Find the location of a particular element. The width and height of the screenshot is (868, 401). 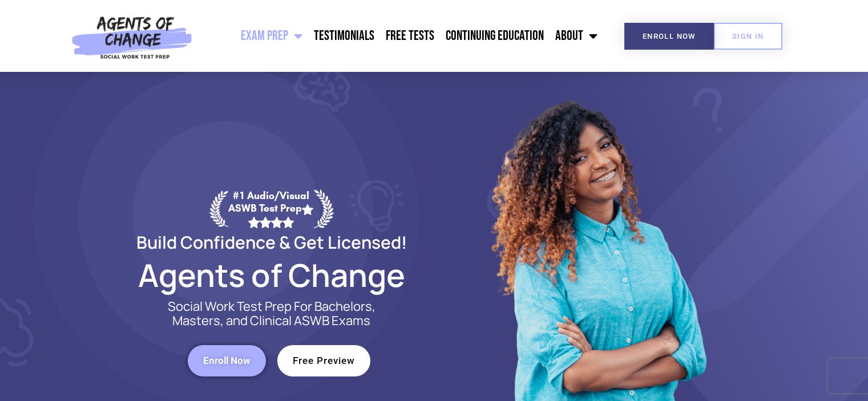

h2: Agents of Change is located at coordinates (272, 275).